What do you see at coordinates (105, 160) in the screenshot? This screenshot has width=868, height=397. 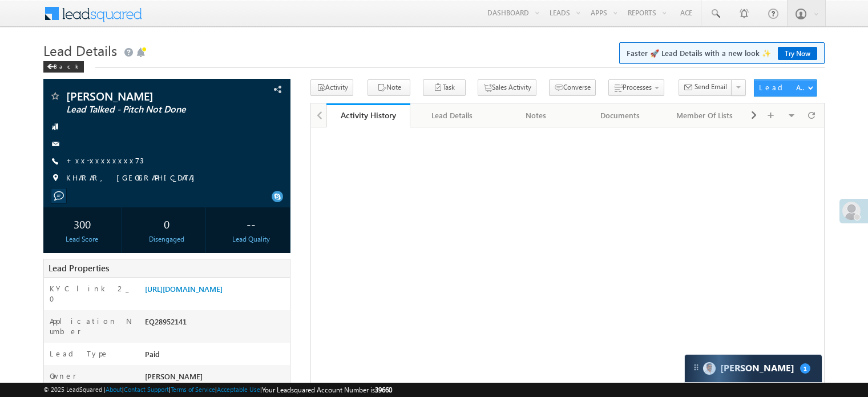 I see `a: +xx-xxxxxxxx73` at bounding box center [105, 160].